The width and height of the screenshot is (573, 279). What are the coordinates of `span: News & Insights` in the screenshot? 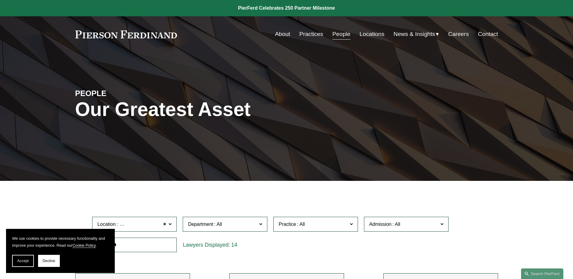 It's located at (414, 34).